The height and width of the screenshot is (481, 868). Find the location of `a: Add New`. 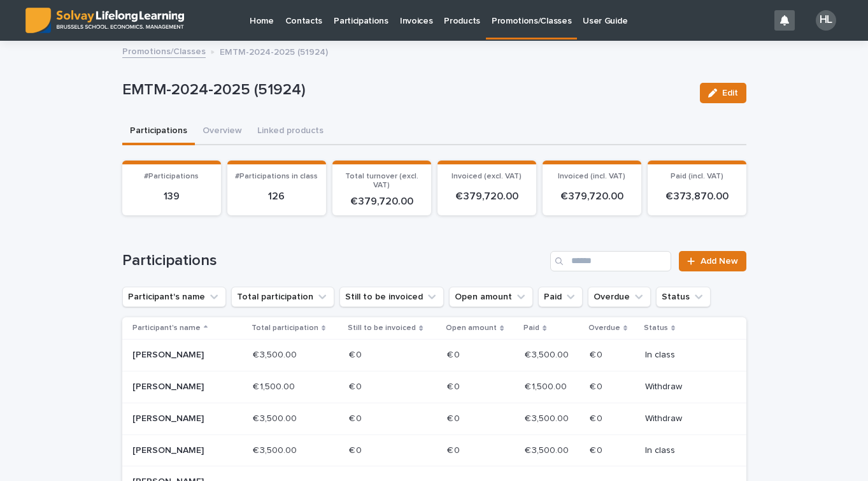

a: Add New is located at coordinates (712, 261).